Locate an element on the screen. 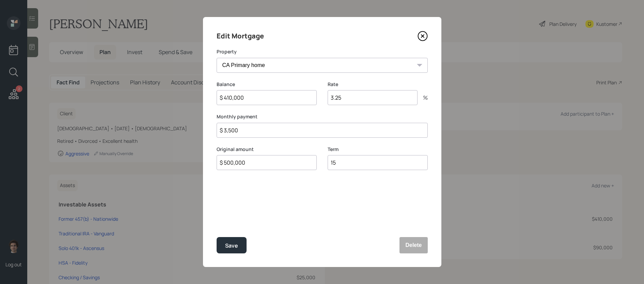 This screenshot has height=284, width=644. label: Balance is located at coordinates (267, 84).